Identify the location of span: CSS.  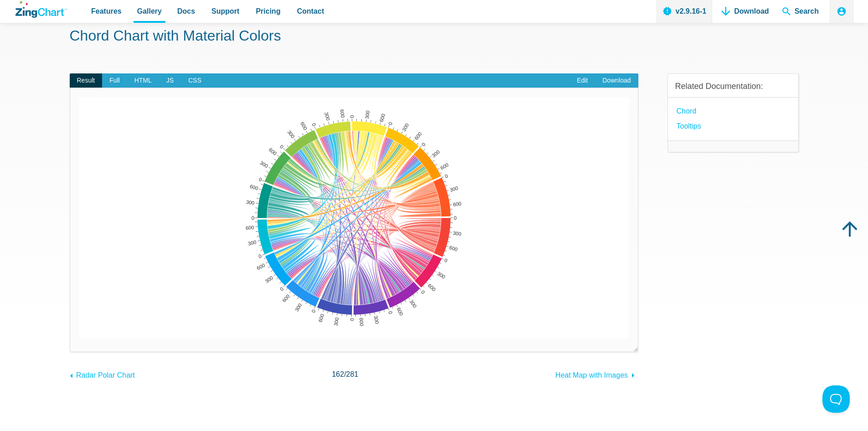
(194, 81).